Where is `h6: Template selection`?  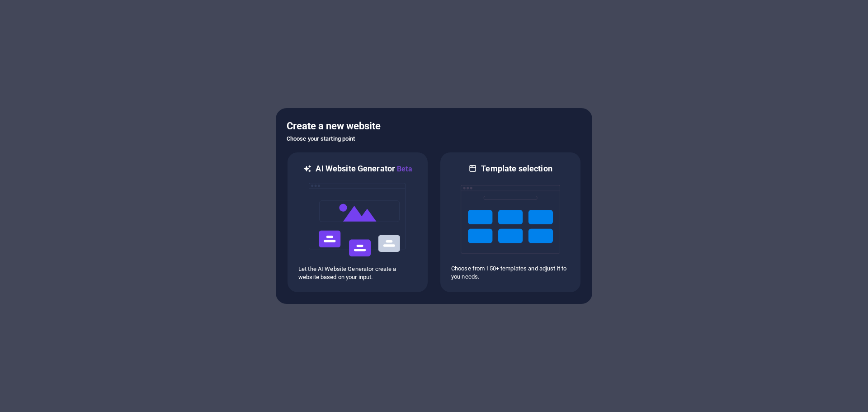
h6: Template selection is located at coordinates (516, 169).